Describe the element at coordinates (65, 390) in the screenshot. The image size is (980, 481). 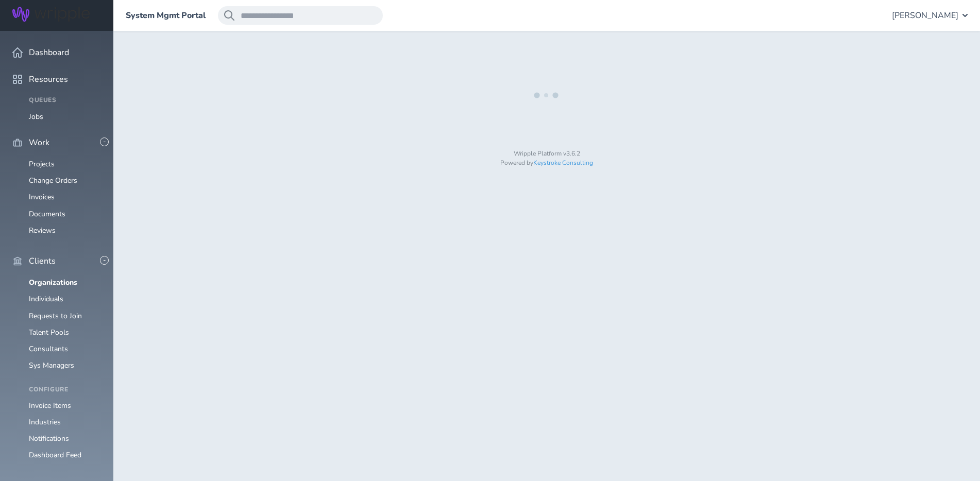
I see `h4: Configure` at that location.